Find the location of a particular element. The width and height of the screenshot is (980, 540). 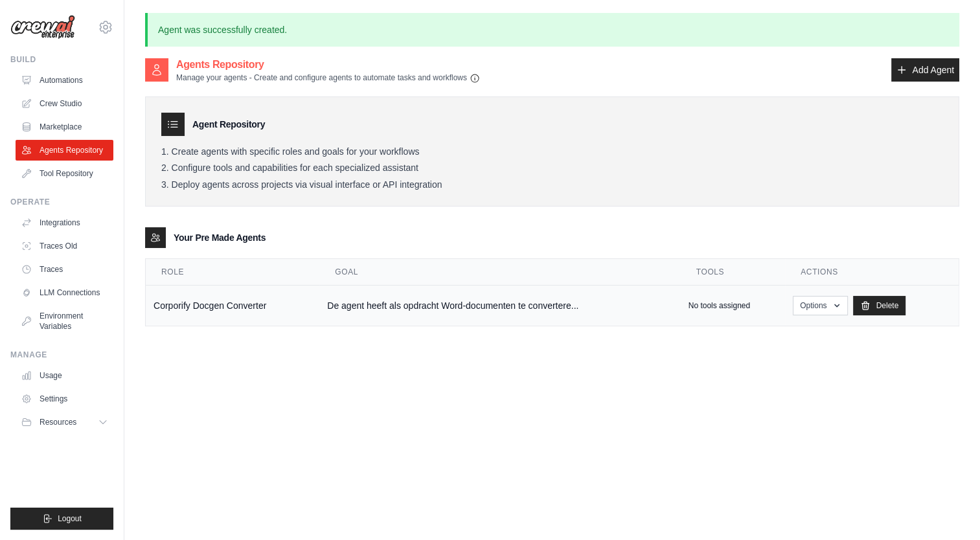

a: Environment Variables is located at coordinates (64, 321).